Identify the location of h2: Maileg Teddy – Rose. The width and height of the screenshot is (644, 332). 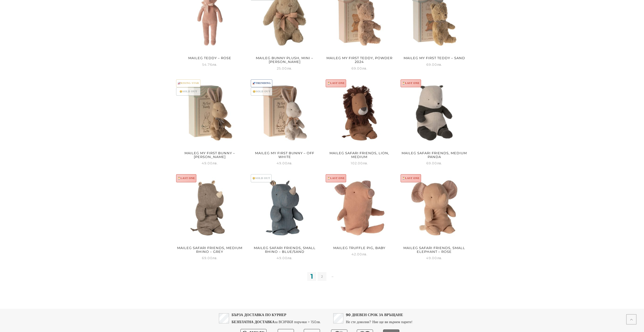
(210, 58).